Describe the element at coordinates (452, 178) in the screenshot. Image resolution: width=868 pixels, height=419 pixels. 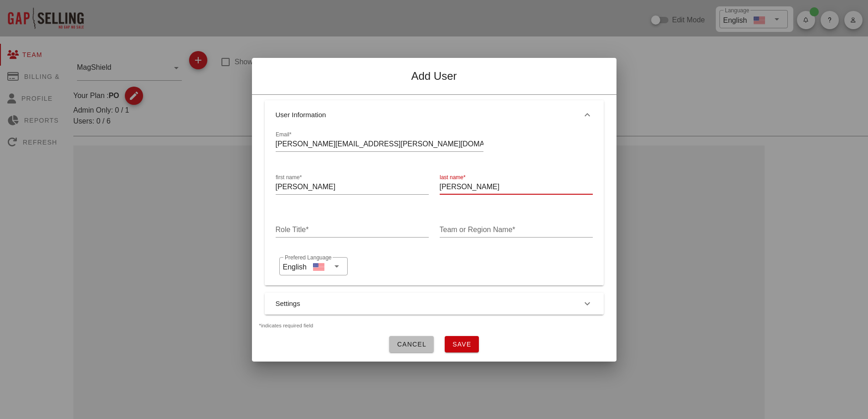
I see `label: last name*` at that location.